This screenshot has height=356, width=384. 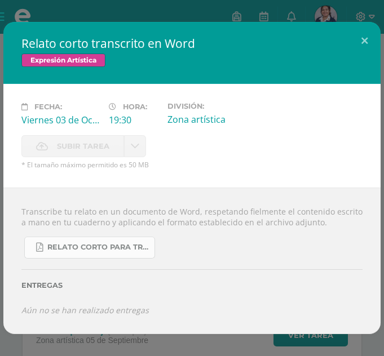 I want to click on span: Subir tarea, so click(x=83, y=146).